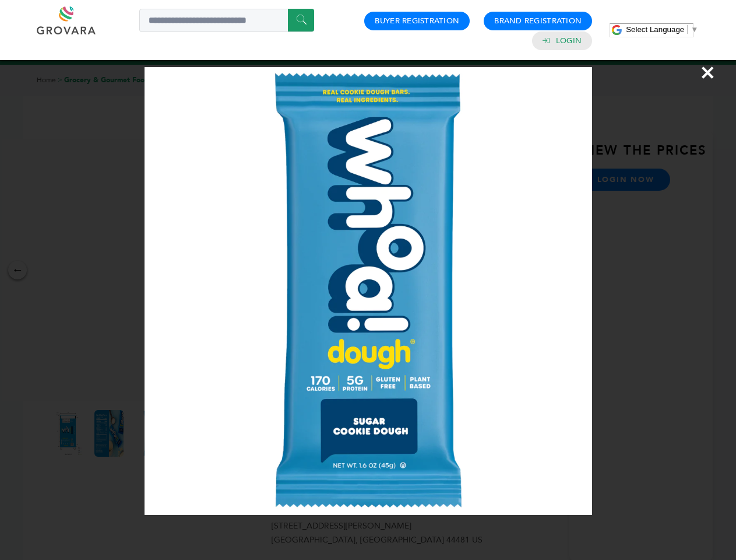  What do you see at coordinates (227, 20) in the screenshot?
I see `input: Search a product or brand...` at bounding box center [227, 20].